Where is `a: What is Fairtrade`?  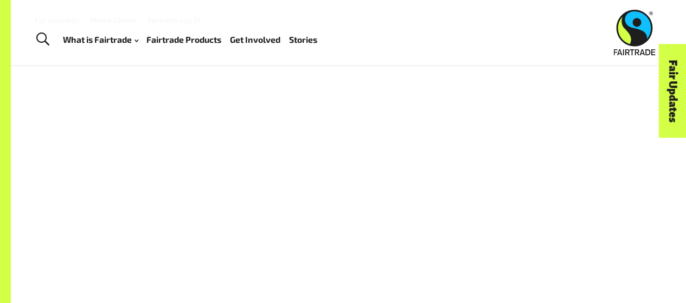
a: What is Fairtrade is located at coordinates (100, 40).